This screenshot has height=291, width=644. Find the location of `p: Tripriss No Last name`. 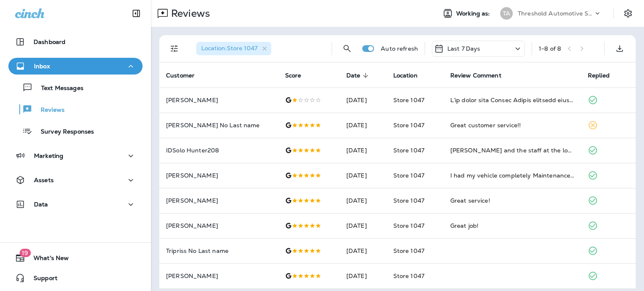

p: Tripriss No Last name is located at coordinates (219, 251).